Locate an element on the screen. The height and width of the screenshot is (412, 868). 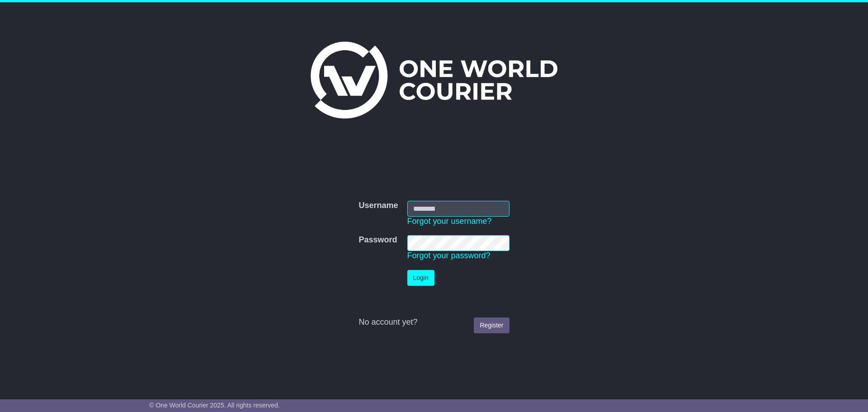
a: Forgot your username? is located at coordinates (450, 221).